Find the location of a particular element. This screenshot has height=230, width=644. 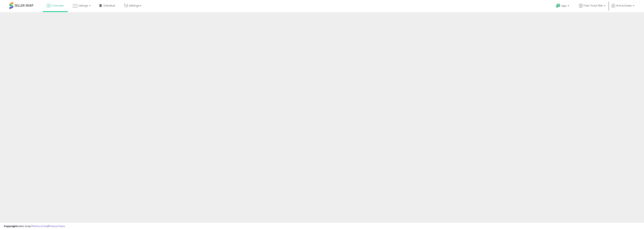

span: Overview is located at coordinates (58, 6).